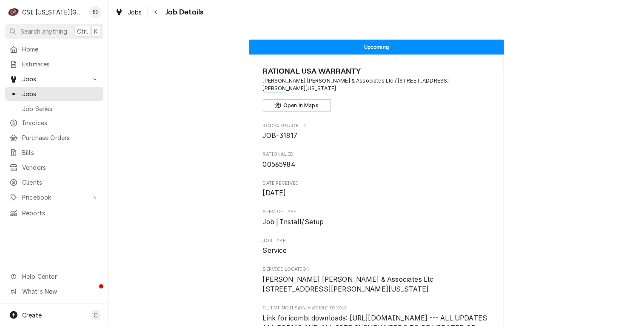 The height and width of the screenshot is (326, 644). I want to click on span: (Only Visible to You), so click(322, 307).